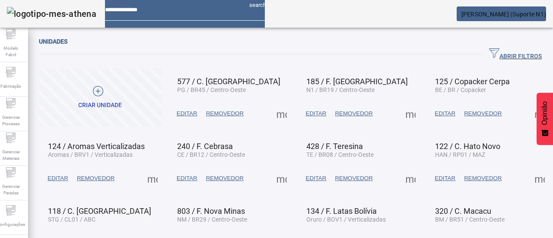  Describe the element at coordinates (460, 90) in the screenshot. I see `font: BE / BR / Copacker` at that location.